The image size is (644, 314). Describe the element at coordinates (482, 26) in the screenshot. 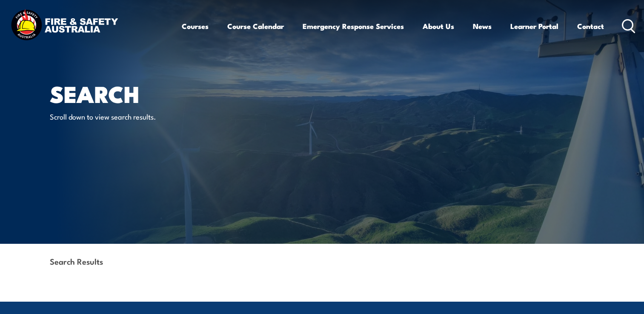

I see `a: News` at that location.